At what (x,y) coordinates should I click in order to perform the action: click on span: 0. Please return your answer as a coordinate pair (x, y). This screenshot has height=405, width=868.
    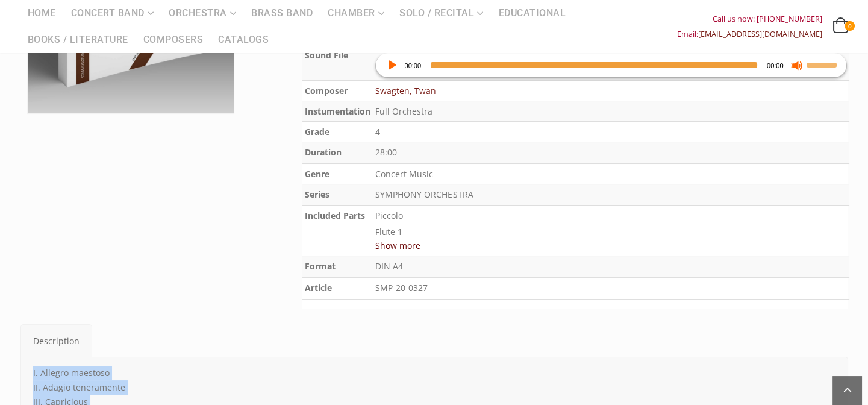
    Looking at the image, I should click on (849, 26).